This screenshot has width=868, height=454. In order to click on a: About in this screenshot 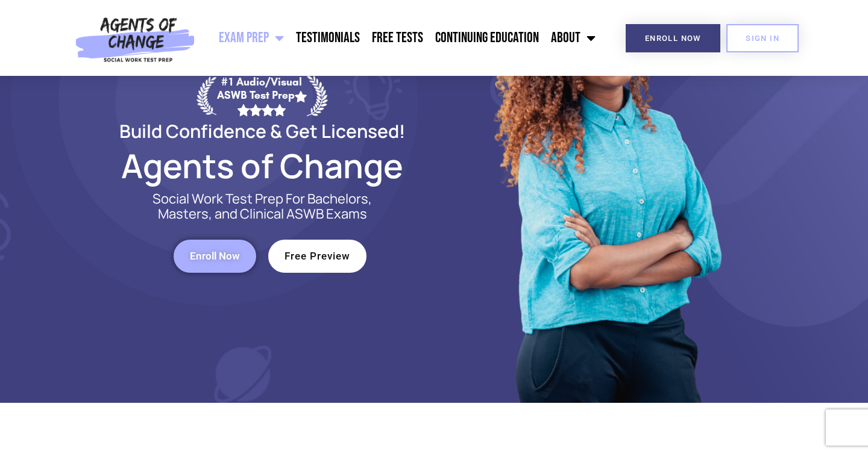, I will do `click(573, 38)`.